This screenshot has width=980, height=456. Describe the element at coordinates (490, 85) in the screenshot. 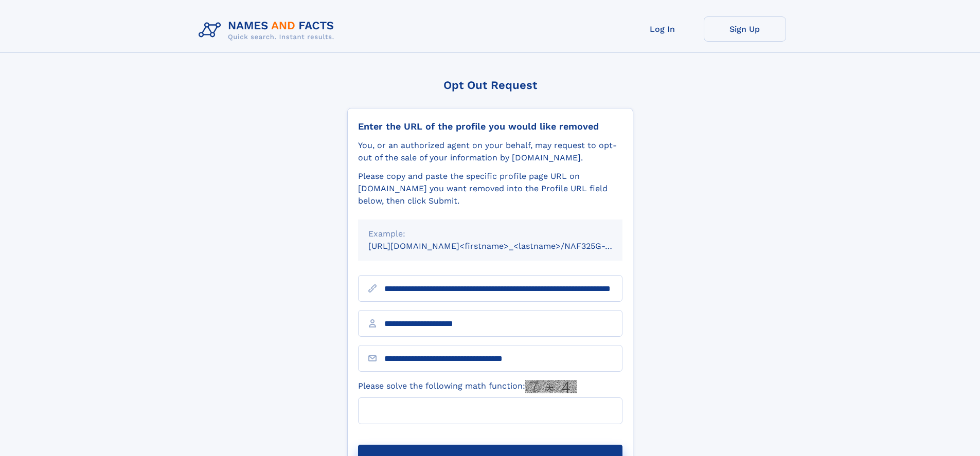

I see `div: Opt Out Request` at that location.